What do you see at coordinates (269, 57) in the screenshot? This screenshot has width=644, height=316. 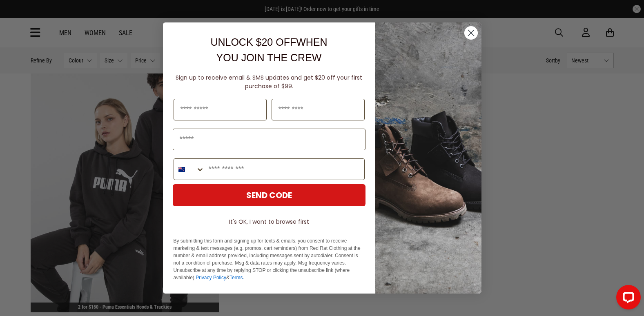 I see `span: YOU JOIN THE CREW` at bounding box center [269, 57].